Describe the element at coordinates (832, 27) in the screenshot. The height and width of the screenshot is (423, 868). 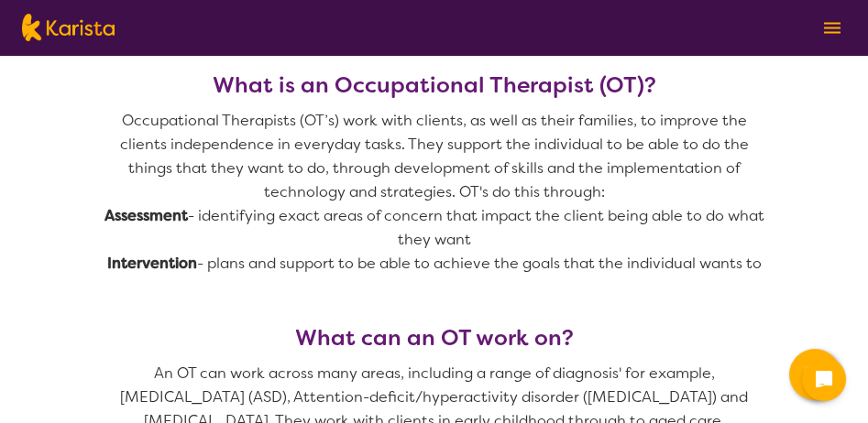
I see `img: menu` at that location.